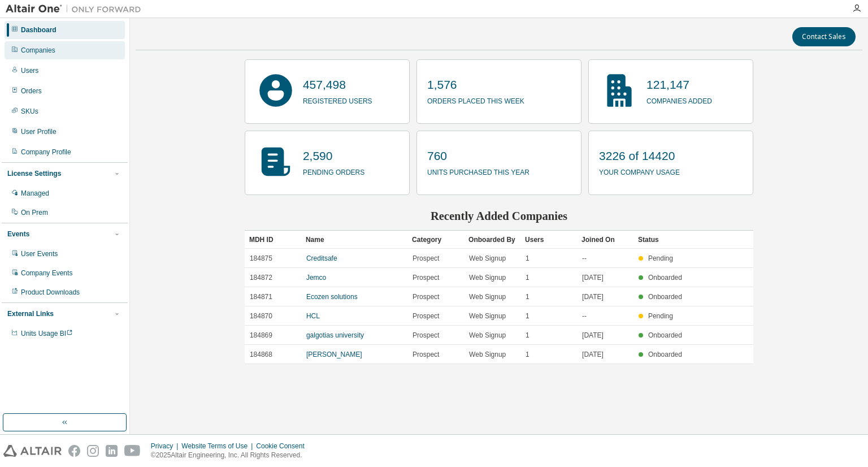  What do you see at coordinates (35, 193) in the screenshot?
I see `div: Managed` at bounding box center [35, 193].